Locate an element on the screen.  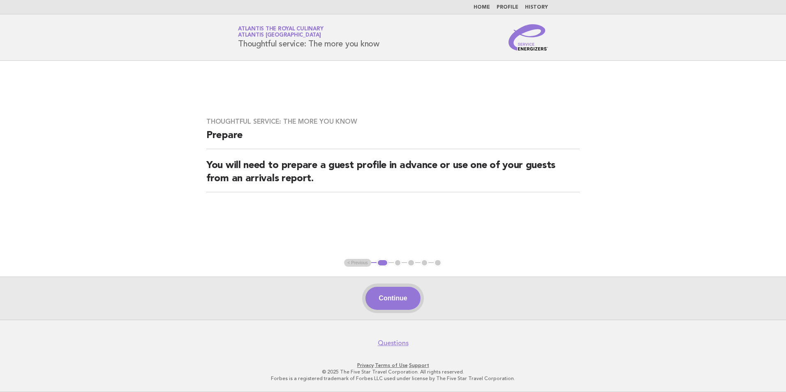
a: History is located at coordinates (536, 7).